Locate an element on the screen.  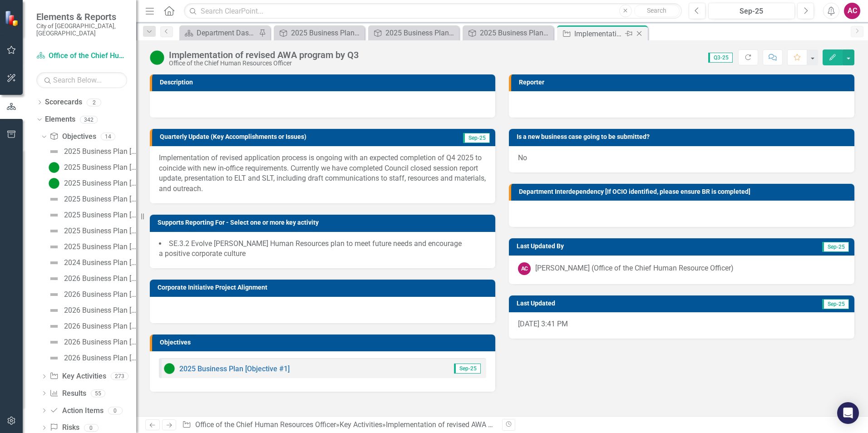
div: 2026 Business Plan [Objective #5] is located at coordinates (100, 358).